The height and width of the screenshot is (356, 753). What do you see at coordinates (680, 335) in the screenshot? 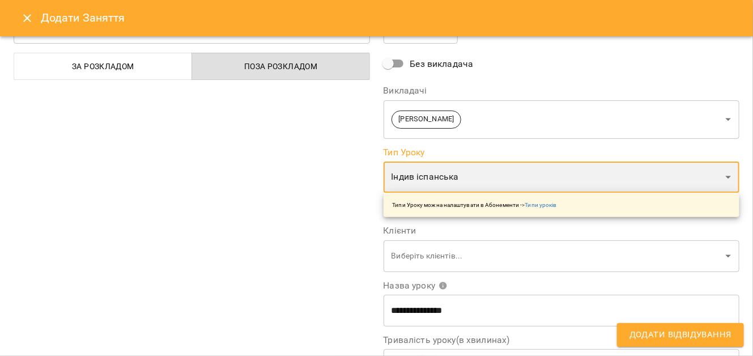
I see `button: Додати Відвідування` at bounding box center [680, 335].